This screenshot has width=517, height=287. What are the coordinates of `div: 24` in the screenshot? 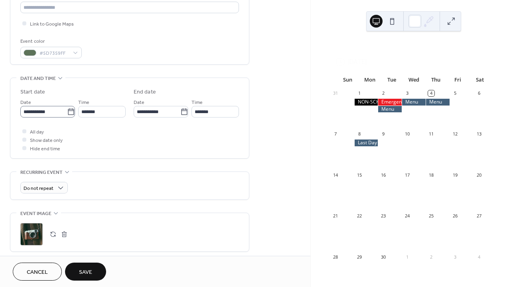 It's located at (407, 216).